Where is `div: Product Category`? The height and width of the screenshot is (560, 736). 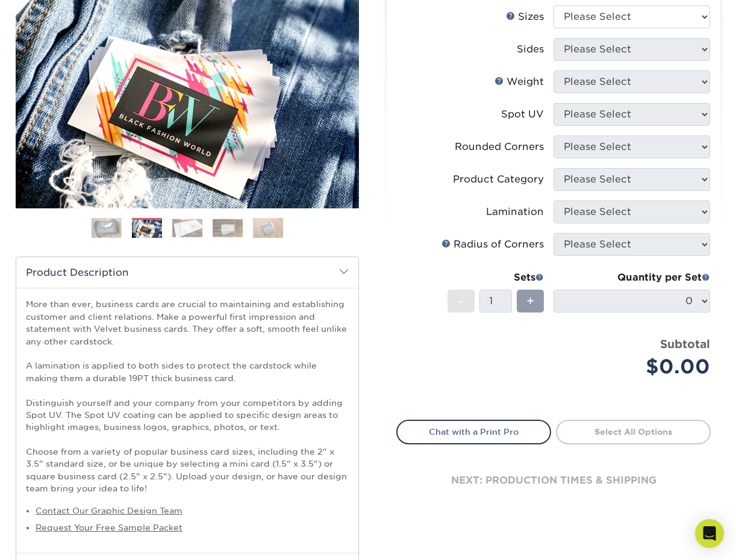 div: Product Category is located at coordinates (498, 179).